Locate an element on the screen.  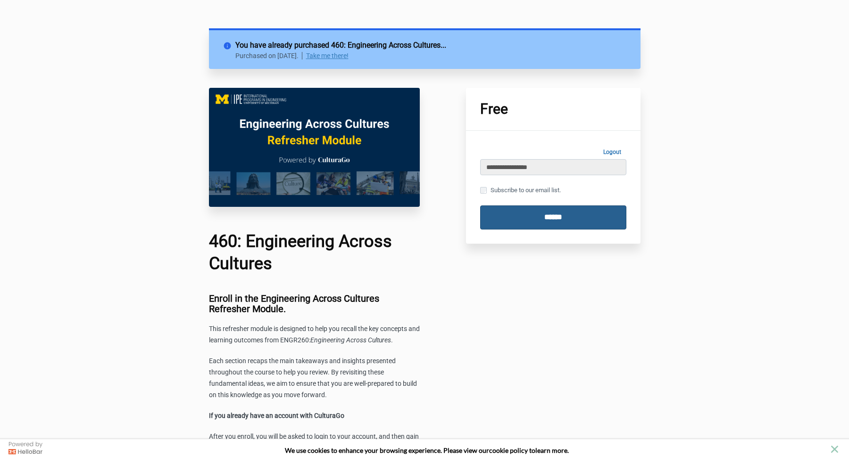
p: After you enroll, you will be asked to login to your account, and then gain access to the course. is located at coordinates (315, 442).